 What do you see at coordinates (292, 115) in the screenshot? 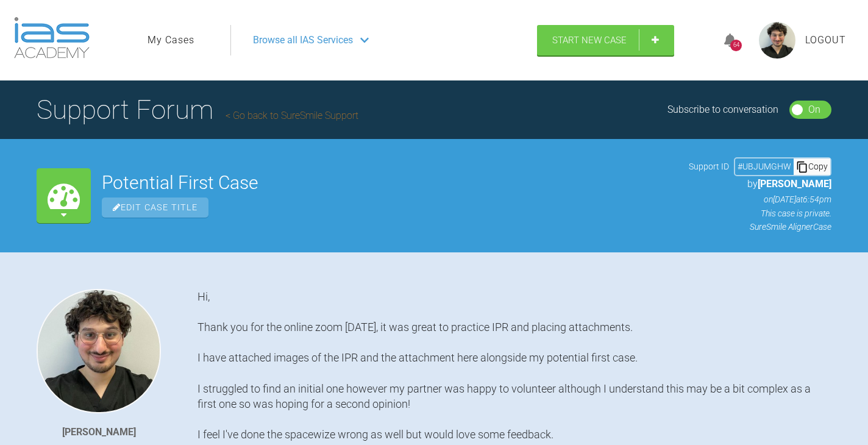
I see `a: Go back to SureSmile Support` at bounding box center [292, 115].